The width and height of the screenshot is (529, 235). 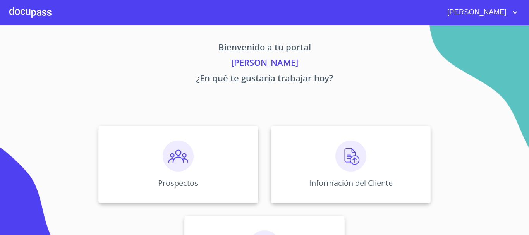 What do you see at coordinates (351, 156) in the screenshot?
I see `img: carga.png` at bounding box center [351, 156].